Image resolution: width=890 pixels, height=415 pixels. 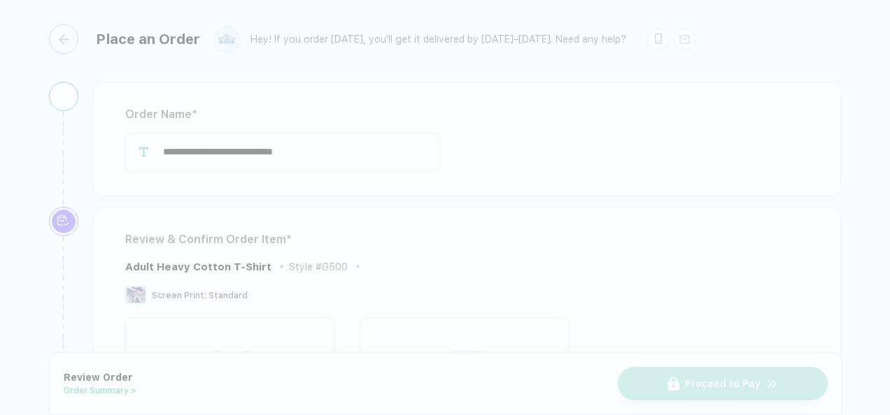 I want to click on div: Review & Confirm Order Item, so click(x=466, y=240).